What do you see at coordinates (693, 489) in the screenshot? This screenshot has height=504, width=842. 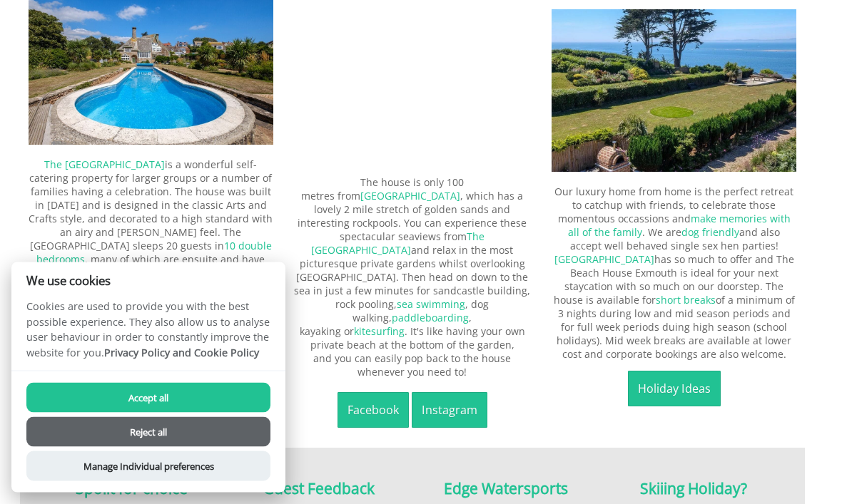 I see `a: Skiiing Holiday?` at bounding box center [693, 489].